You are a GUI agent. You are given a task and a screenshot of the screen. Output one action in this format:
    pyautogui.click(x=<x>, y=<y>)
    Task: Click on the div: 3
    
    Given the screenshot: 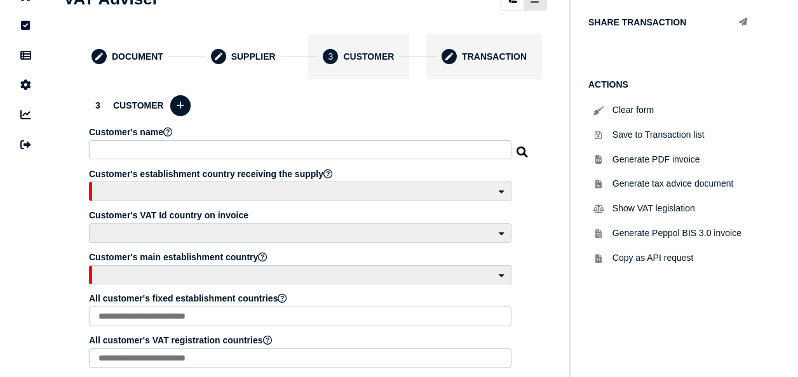 What is the action you would take?
    pyautogui.click(x=98, y=105)
    